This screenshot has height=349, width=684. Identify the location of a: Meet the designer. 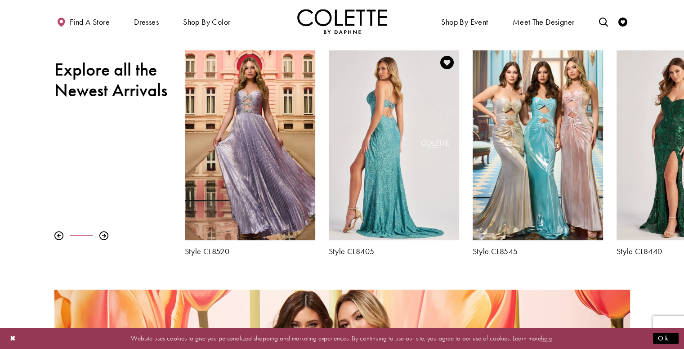
(543, 21).